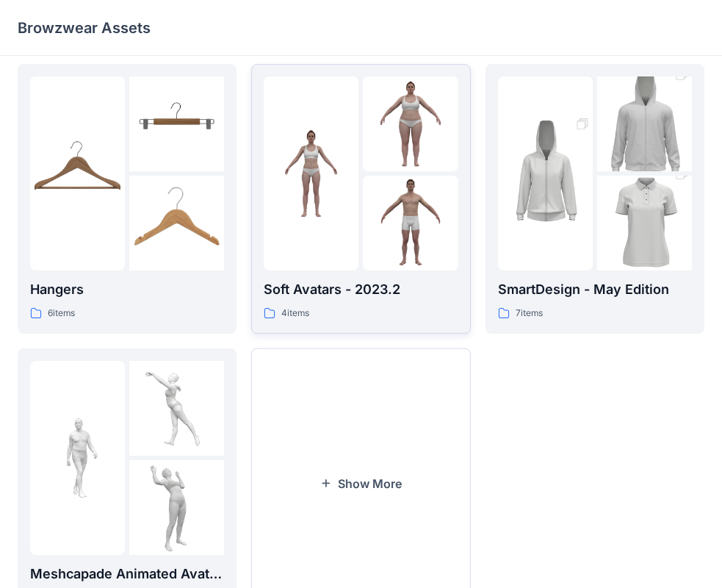 The width and height of the screenshot is (722, 588). Describe the element at coordinates (127, 574) in the screenshot. I see `p: Meshcapade Animated Avatars` at that location.